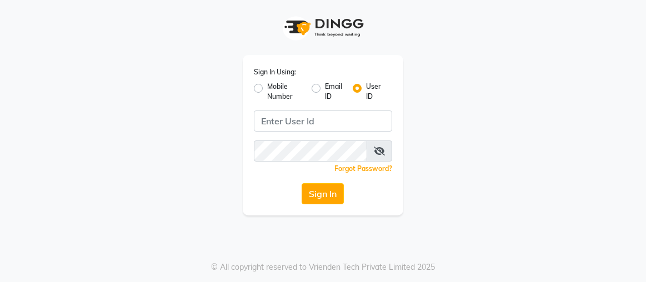  Describe the element at coordinates (323, 194) in the screenshot. I see `button: Sign In` at that location.